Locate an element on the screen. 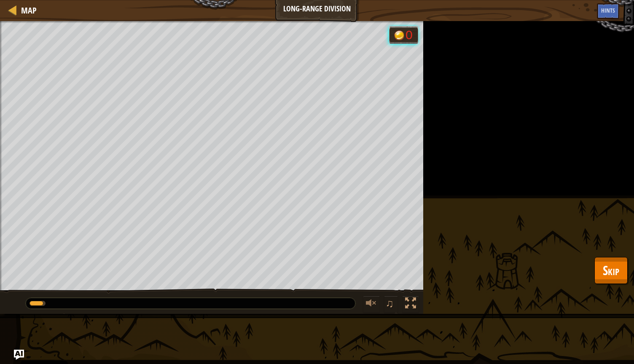 The image size is (634, 364). span: Skip is located at coordinates (611, 270).